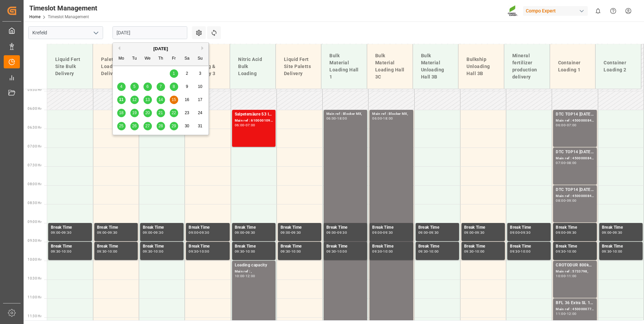 This screenshot has height=324, width=644. I want to click on span: 9, so click(187, 87).